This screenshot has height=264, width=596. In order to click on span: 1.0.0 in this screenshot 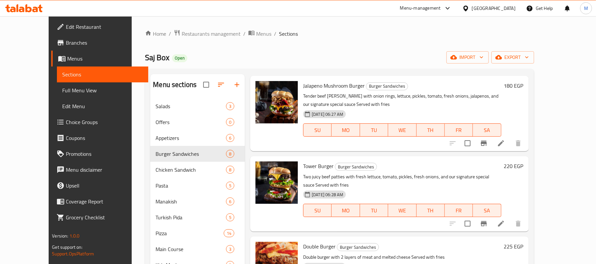, I will do `click(74, 236)`.